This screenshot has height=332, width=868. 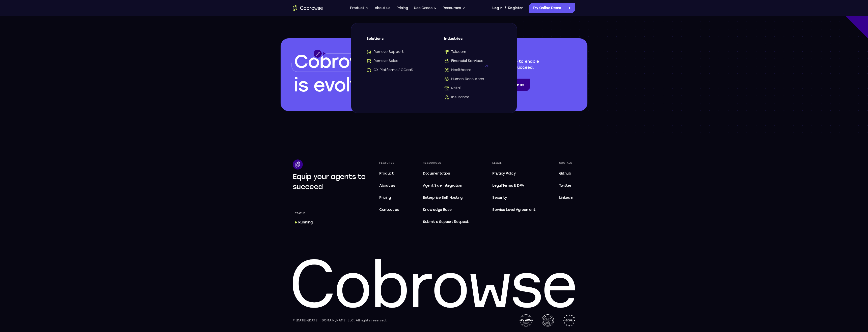 I want to click on a: Security, so click(x=514, y=198).